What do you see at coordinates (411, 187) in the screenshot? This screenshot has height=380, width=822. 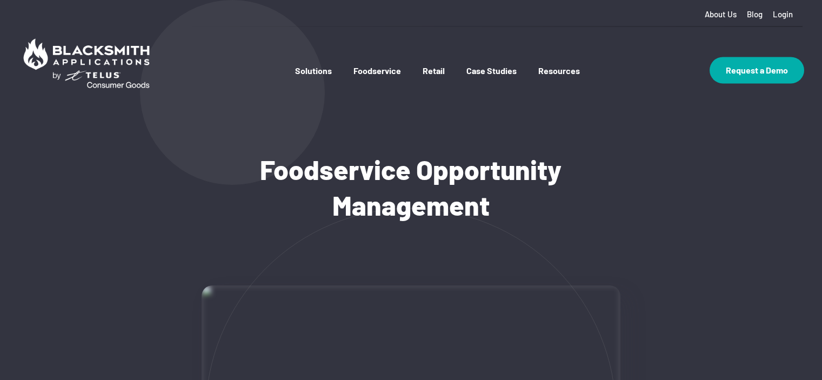 I see `h1: Foodservice Opportunity Management` at bounding box center [411, 187].